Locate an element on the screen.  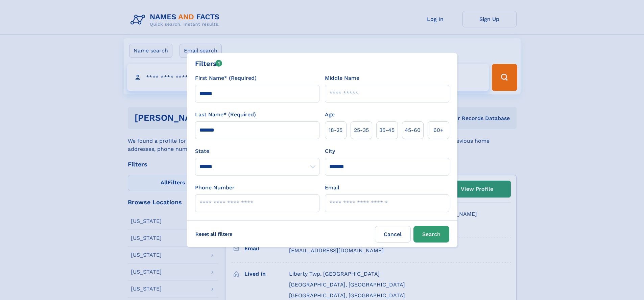
label: State is located at coordinates (257, 151).